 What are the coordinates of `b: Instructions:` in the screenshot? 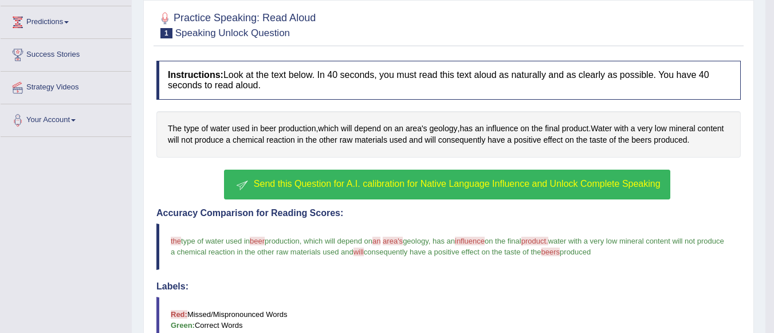 It's located at (195, 74).